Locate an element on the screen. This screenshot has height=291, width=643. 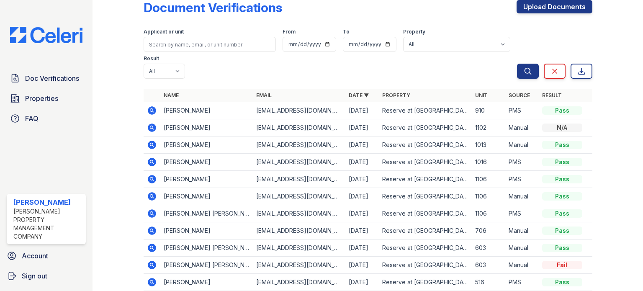
label: Applicant or unit is located at coordinates (164, 32).